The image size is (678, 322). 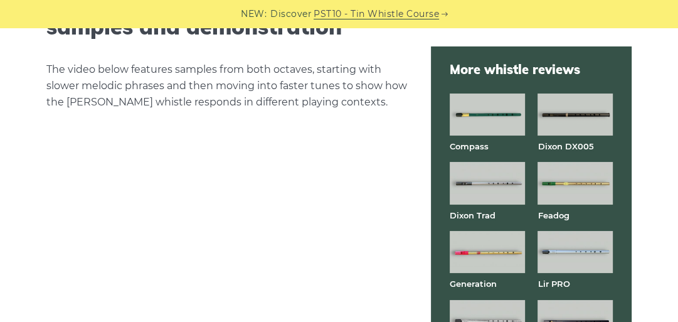 I want to click on a: PST10 - Tin Whistle Course, so click(x=376, y=14).